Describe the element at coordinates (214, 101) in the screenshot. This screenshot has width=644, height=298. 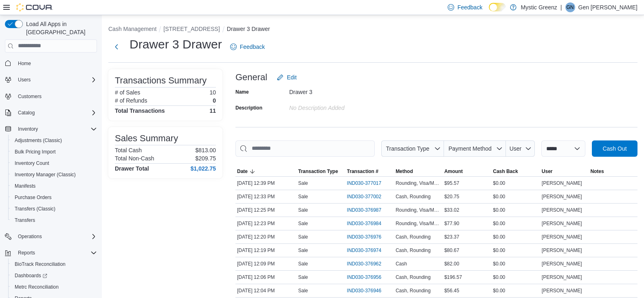
I see `p: 0` at that location.